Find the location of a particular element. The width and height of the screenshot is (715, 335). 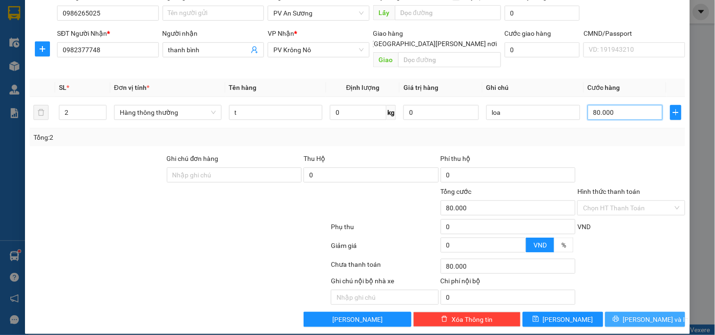

label: Cước giao hàng is located at coordinates (528, 33).